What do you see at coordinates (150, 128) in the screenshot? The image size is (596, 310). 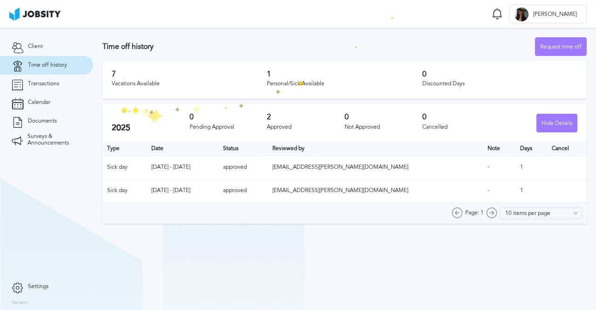 I see `h2: 2025` at bounding box center [150, 128].